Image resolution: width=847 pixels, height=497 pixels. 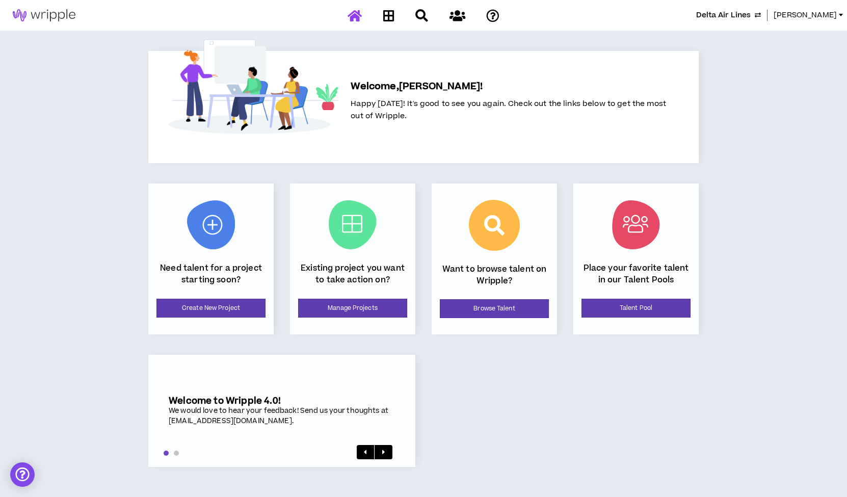 I want to click on a: Talent Pool, so click(x=636, y=308).